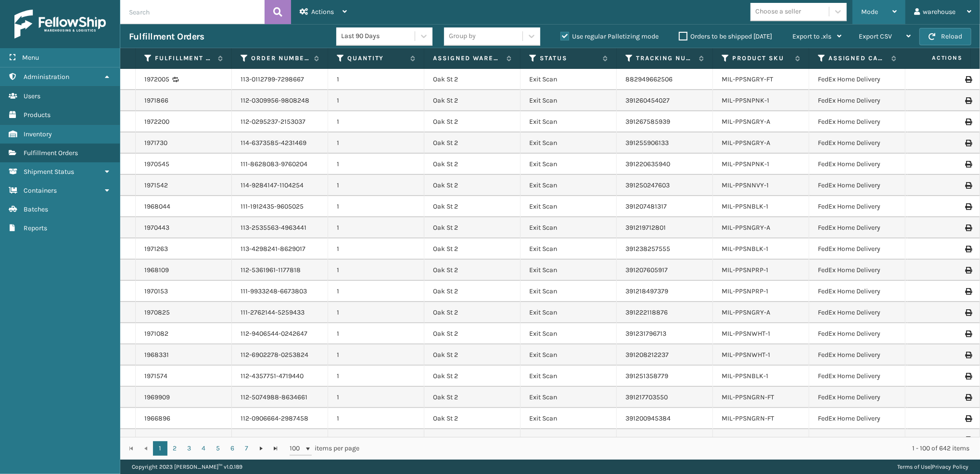 Image resolution: width=980 pixels, height=474 pixels. Describe the element at coordinates (647, 142) in the screenshot. I see `a: 391255906133` at that location.